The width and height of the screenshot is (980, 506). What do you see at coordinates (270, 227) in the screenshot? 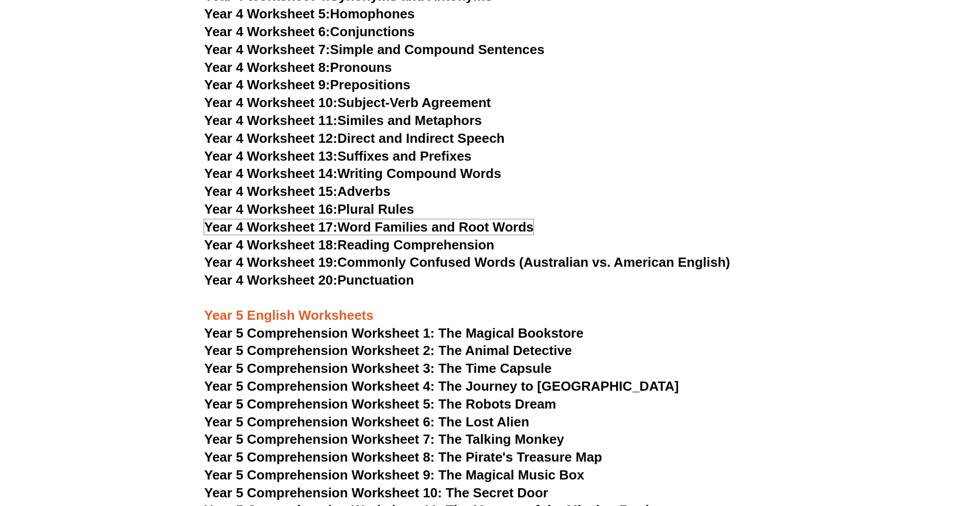
I see `span: Year 4 Worksheet 17:` at bounding box center [270, 227].